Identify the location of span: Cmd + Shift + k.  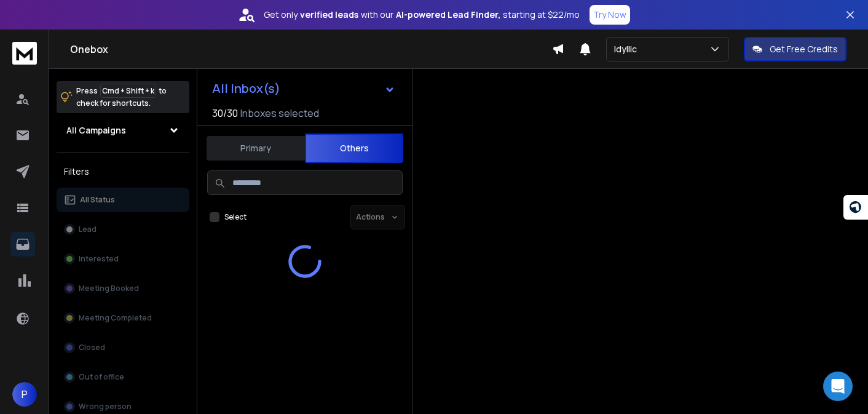
(128, 90).